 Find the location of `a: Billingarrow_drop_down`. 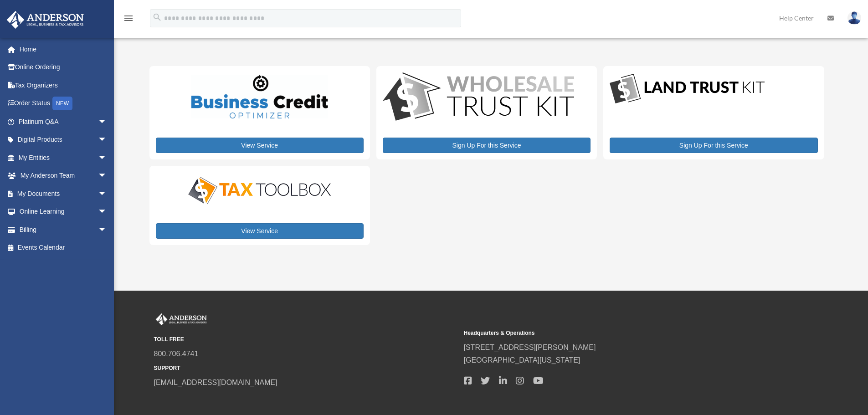

a: Billingarrow_drop_down is located at coordinates (63, 230).